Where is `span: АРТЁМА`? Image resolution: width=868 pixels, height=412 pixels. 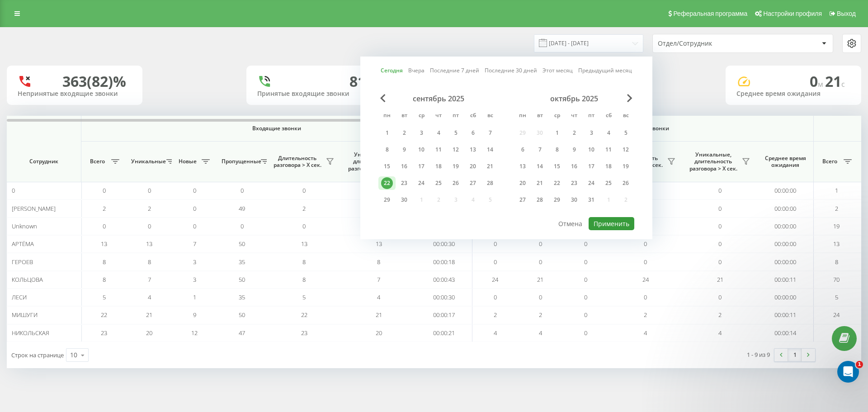 span: АРТЁМА is located at coordinates (22, 244).